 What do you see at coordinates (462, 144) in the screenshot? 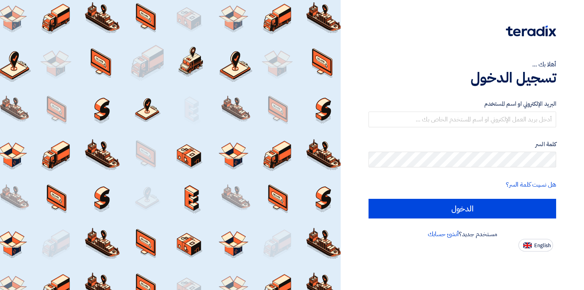
I see `label: كلمة السر` at bounding box center [462, 144].